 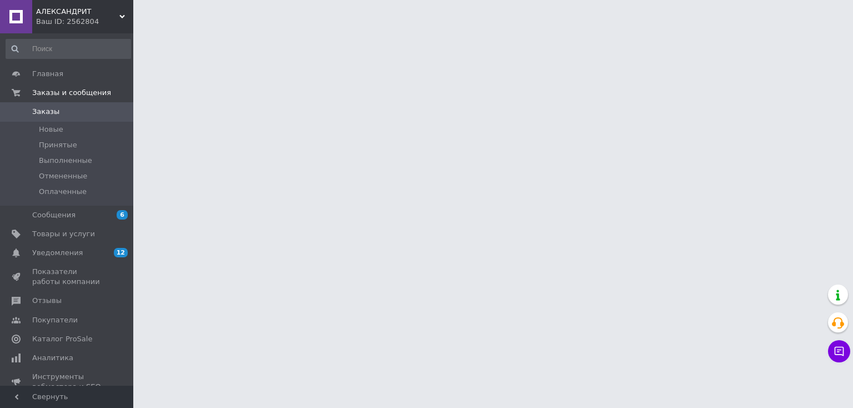 What do you see at coordinates (63, 234) in the screenshot?
I see `span: Товары и услуги` at bounding box center [63, 234].